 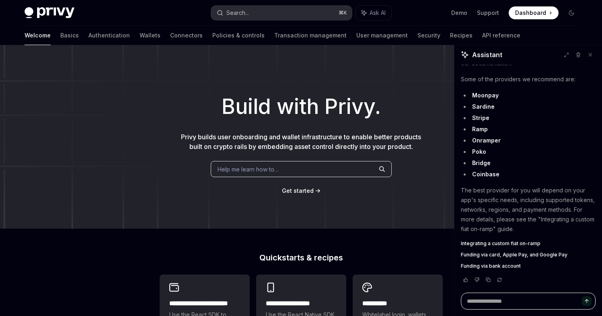 I want to click on p: Some of the providers we recommend are:, so click(x=528, y=79).